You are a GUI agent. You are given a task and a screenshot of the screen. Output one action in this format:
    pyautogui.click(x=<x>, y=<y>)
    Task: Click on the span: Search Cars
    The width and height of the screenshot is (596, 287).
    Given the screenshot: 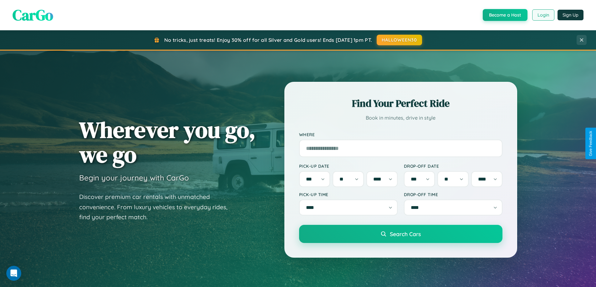 What is the action you would take?
    pyautogui.click(x=405, y=234)
    